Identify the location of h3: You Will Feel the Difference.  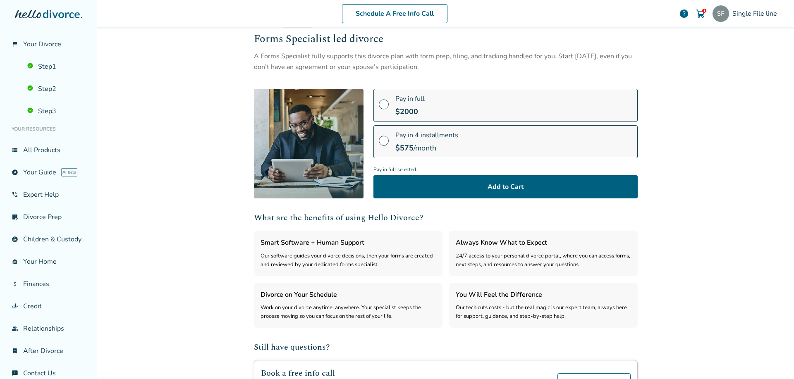
(543, 295).